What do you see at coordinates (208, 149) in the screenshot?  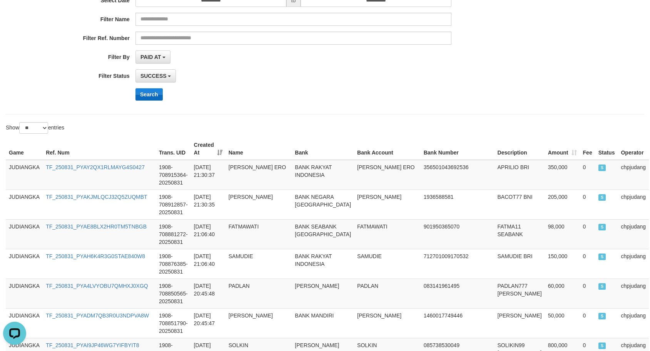 I see `th: Created At: activate to sort column ascending` at bounding box center [208, 149].